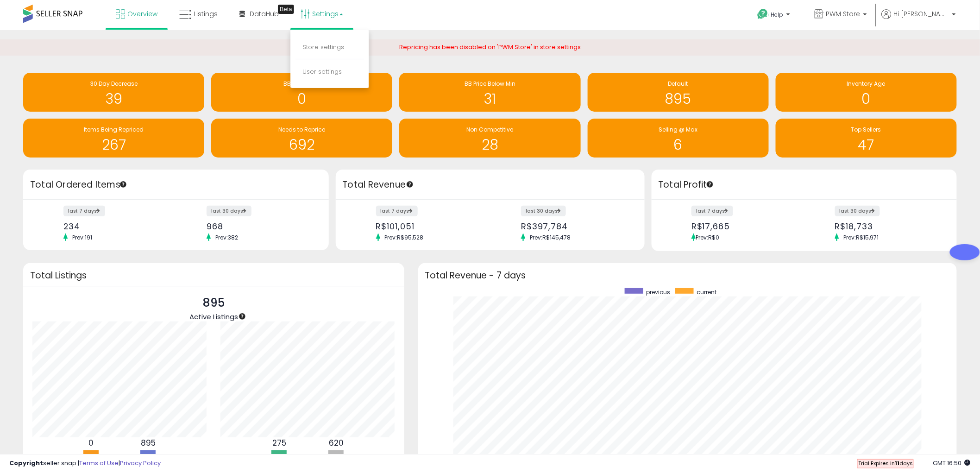 This screenshot has width=980, height=473. I want to click on span: Items Being Repriced, so click(114, 130).